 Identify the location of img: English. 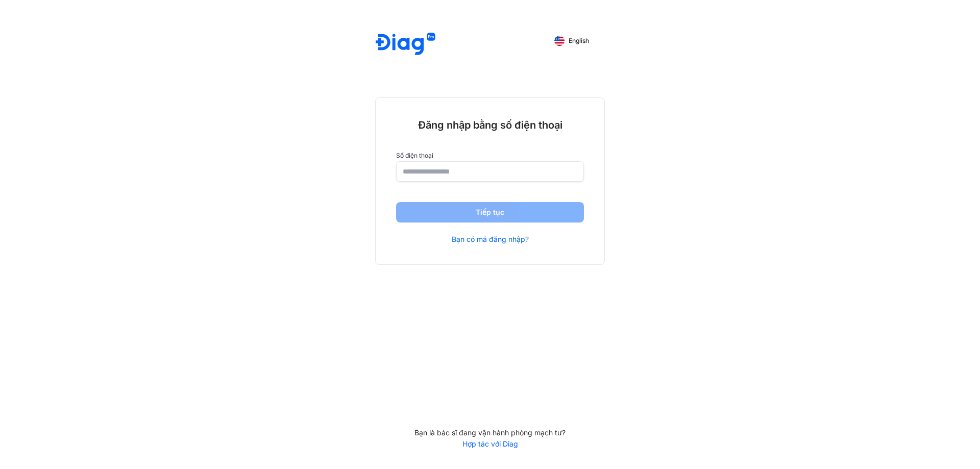
(559, 41).